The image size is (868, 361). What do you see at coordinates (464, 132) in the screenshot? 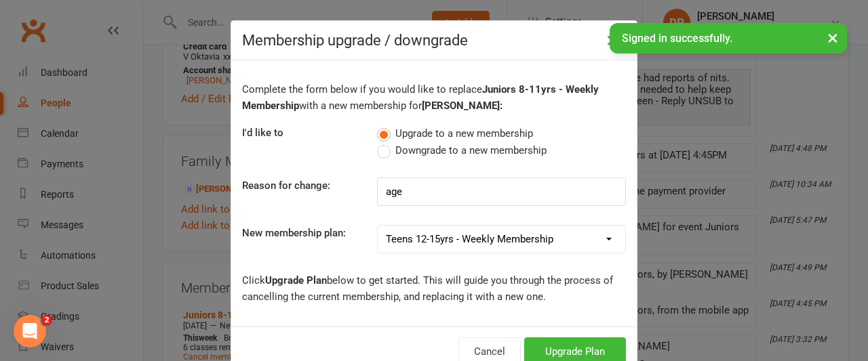
I see `span: Upgrade to a new membership` at bounding box center [464, 132].